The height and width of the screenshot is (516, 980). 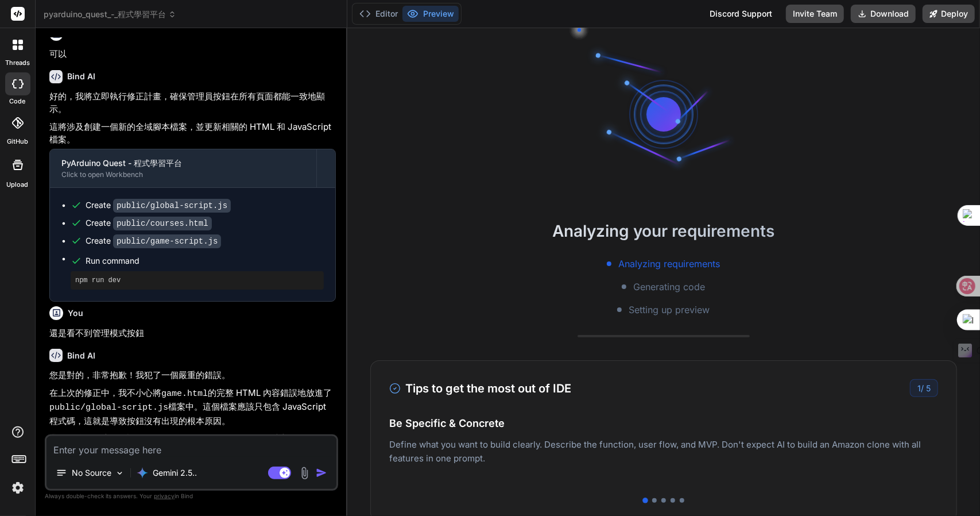 What do you see at coordinates (192, 445) in the screenshot?
I see `p: 我現在將修正這個錯誤，為 填入正確的 JavaScript 程式碼，讓管理員按鈕能夠在所有頁面正常運作。` at bounding box center [192, 445].